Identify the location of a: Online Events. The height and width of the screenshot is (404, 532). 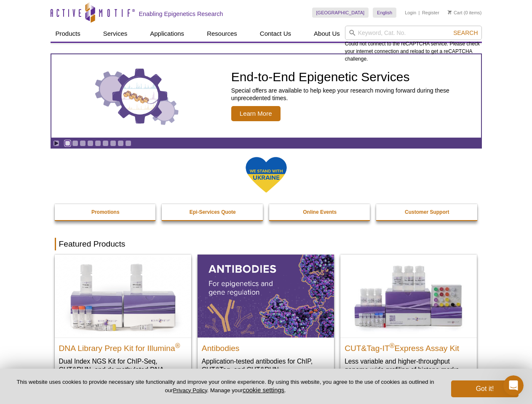
(320, 212).